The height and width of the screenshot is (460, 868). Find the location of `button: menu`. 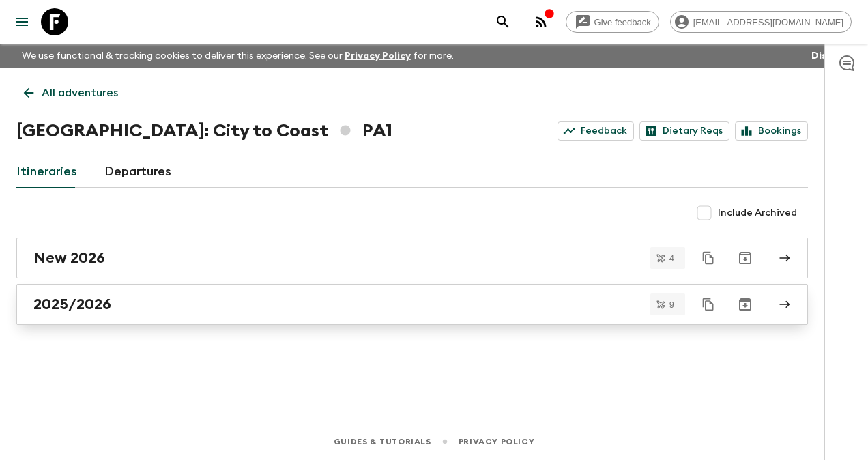

button: menu is located at coordinates (22, 22).